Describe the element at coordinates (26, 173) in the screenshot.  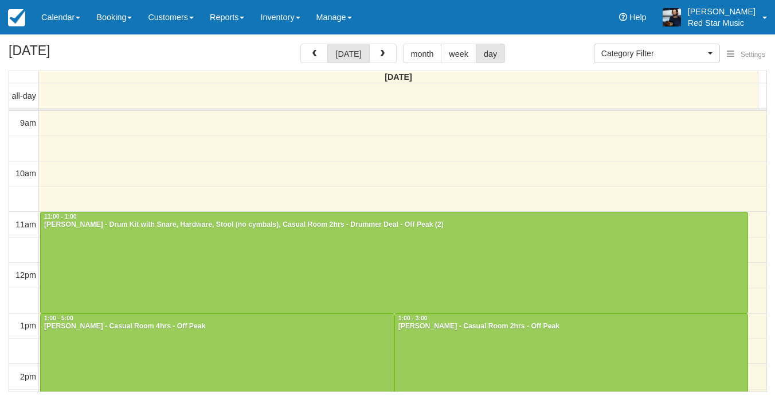
I see `span: 10am` at that location.